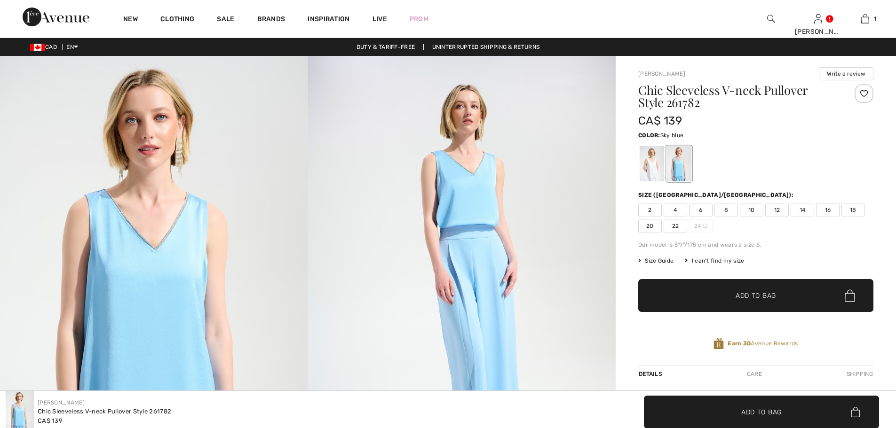  I want to click on span: 10, so click(751, 210).